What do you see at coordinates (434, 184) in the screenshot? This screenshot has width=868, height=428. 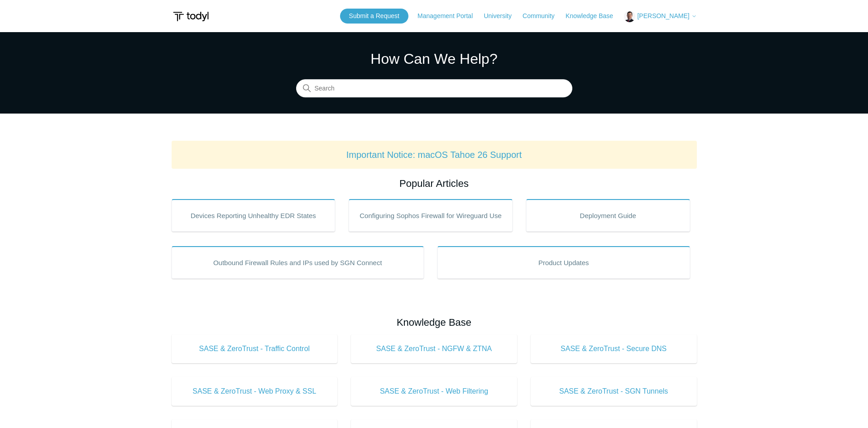 I see `h2: Popular Articles` at bounding box center [434, 184].